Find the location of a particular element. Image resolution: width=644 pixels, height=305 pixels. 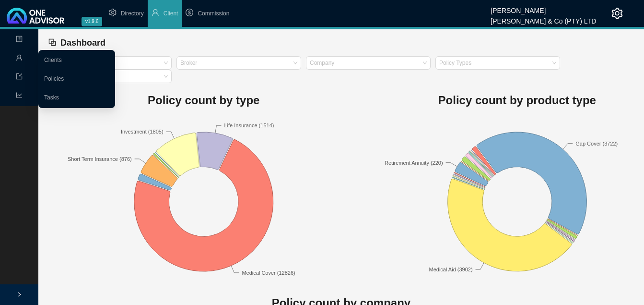

text: Medical Aid (3902) is located at coordinates (450, 270).